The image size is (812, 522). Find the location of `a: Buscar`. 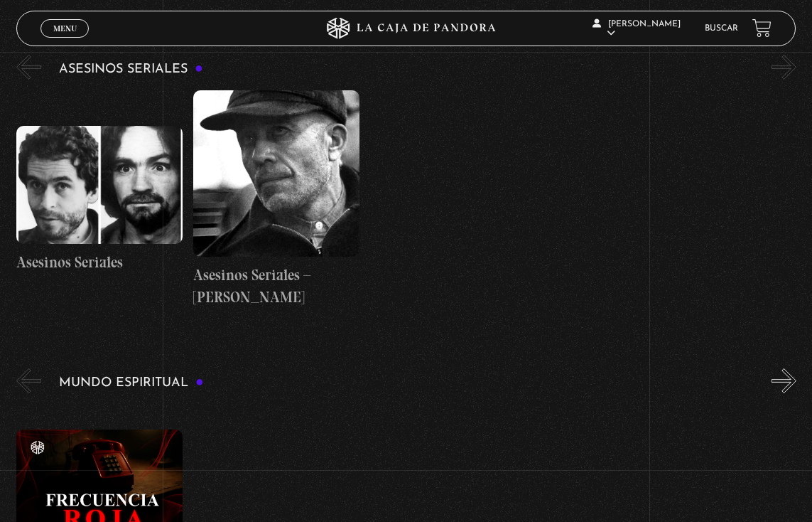

a: Buscar is located at coordinates (721, 29).